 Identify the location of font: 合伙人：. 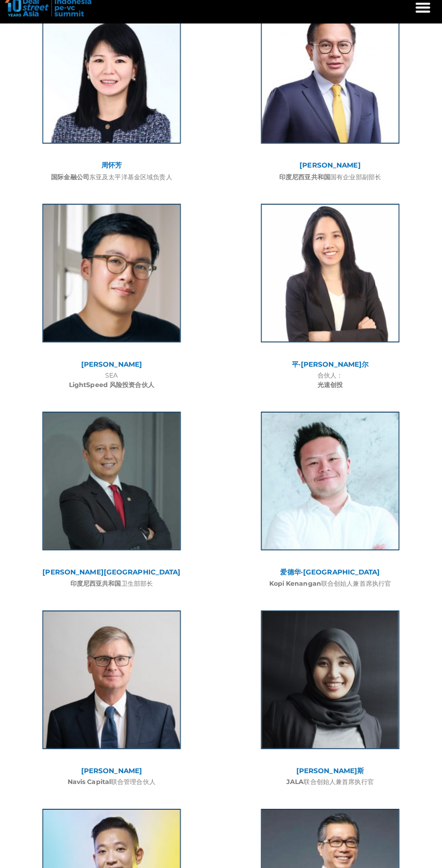
(329, 380).